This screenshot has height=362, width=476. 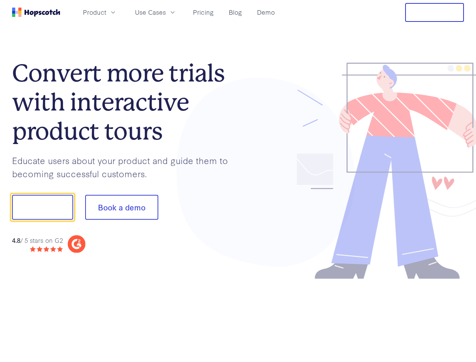 What do you see at coordinates (203, 12) in the screenshot?
I see `a: Pricing` at bounding box center [203, 12].